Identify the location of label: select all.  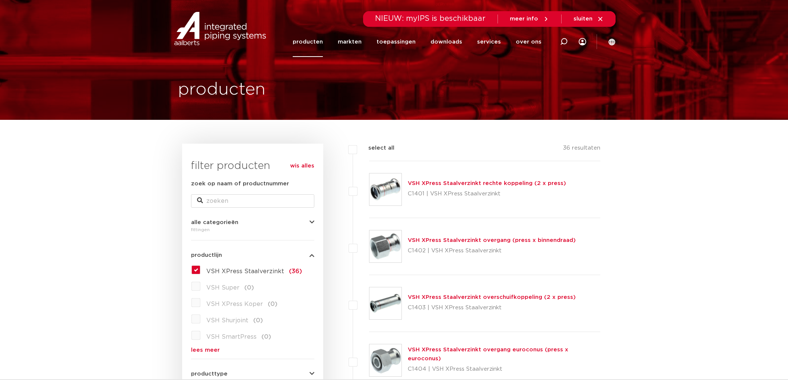
(376, 148).